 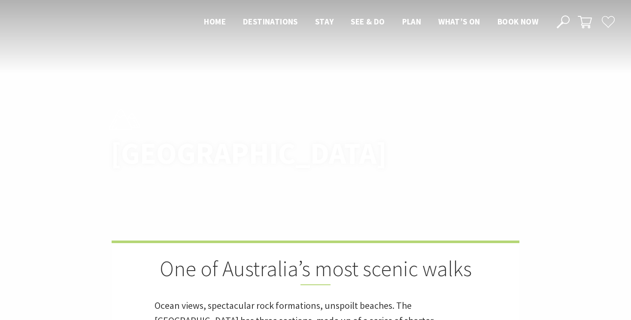 I want to click on span: Home, so click(x=215, y=21).